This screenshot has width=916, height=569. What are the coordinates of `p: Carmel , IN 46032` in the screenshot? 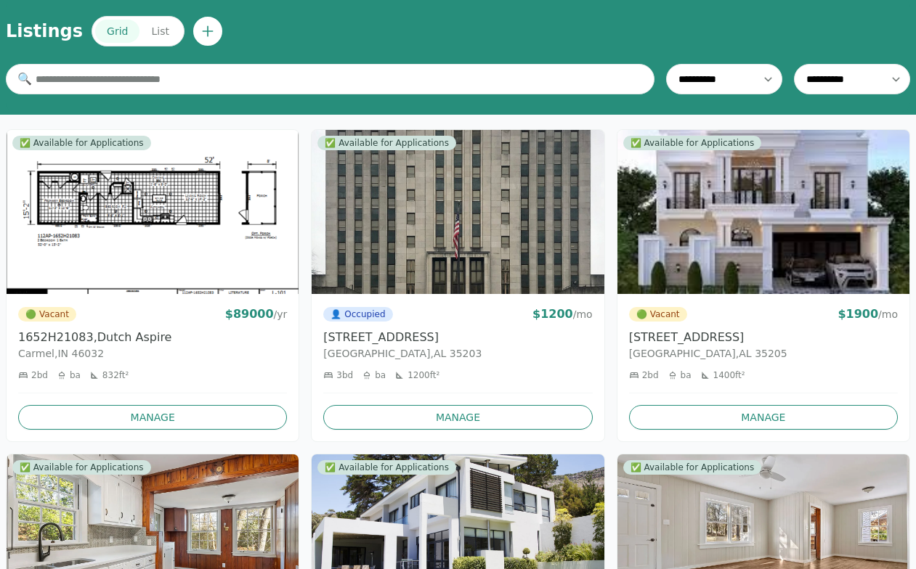 It's located at (153, 354).